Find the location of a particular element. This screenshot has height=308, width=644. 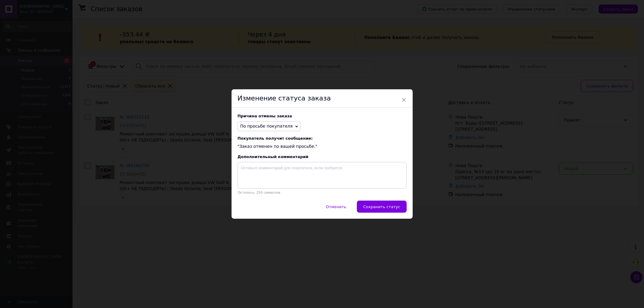

div: "Заказ отменен по вашей просьбе." is located at coordinates (322, 143).